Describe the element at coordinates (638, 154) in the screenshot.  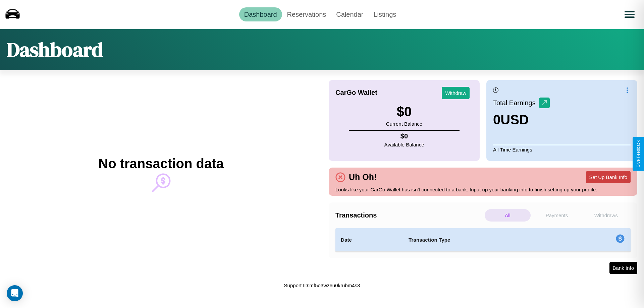
I see `div: Give Feedback` at that location.